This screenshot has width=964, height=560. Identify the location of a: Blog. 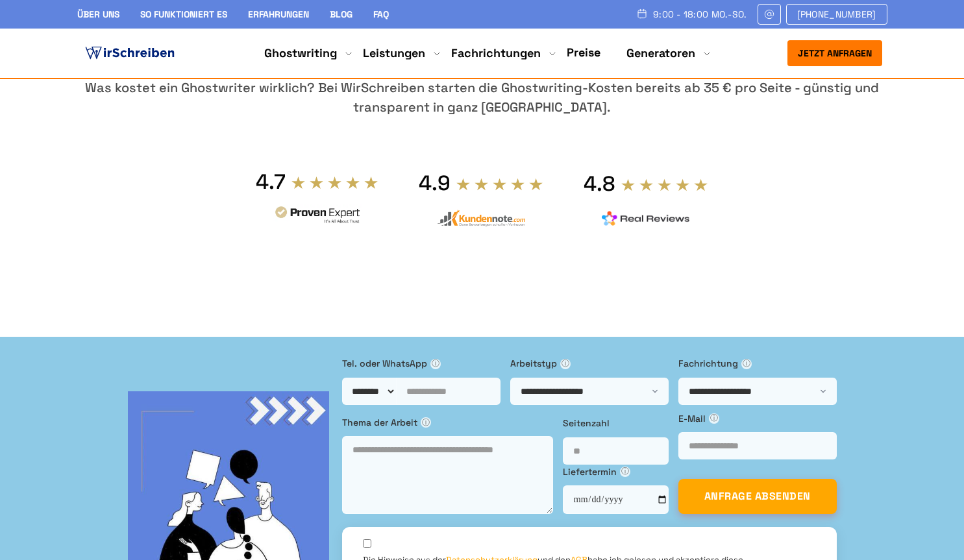
(341, 14).